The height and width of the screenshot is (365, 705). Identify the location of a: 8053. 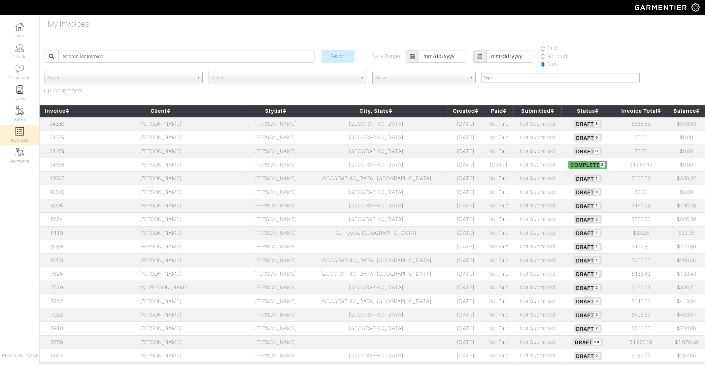
(57, 261).